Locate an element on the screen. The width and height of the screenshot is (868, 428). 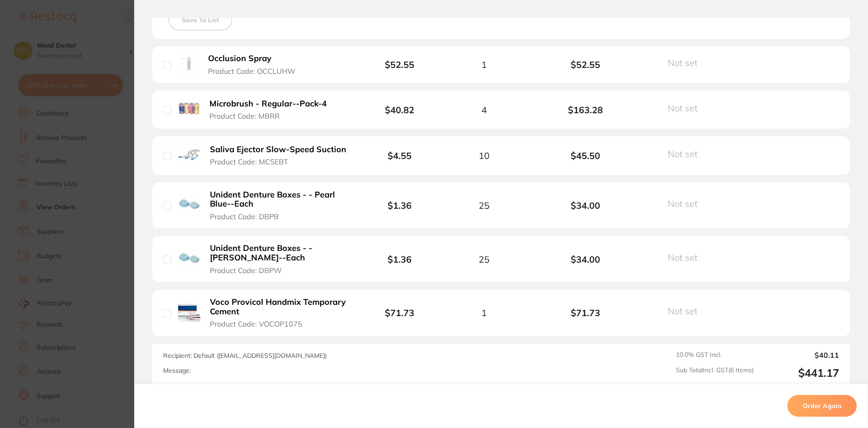
button: Save To List is located at coordinates (200, 20).